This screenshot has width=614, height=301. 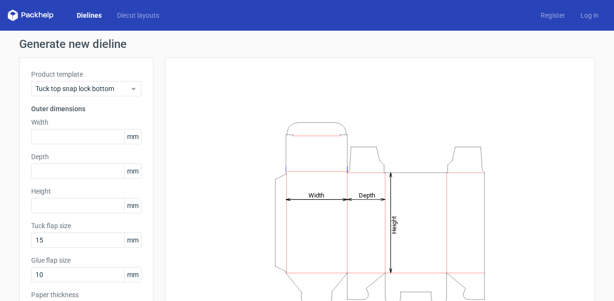 What do you see at coordinates (86, 191) in the screenshot?
I see `label: Height` at bounding box center [86, 191].